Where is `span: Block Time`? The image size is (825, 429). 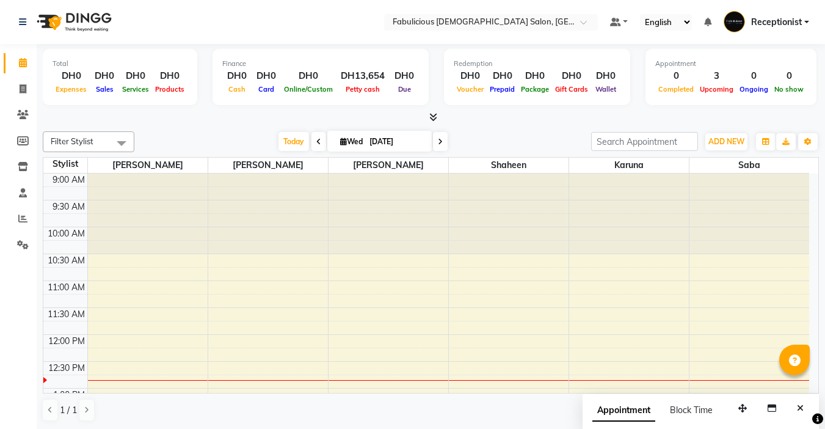
span: Block Time is located at coordinates (692, 410).